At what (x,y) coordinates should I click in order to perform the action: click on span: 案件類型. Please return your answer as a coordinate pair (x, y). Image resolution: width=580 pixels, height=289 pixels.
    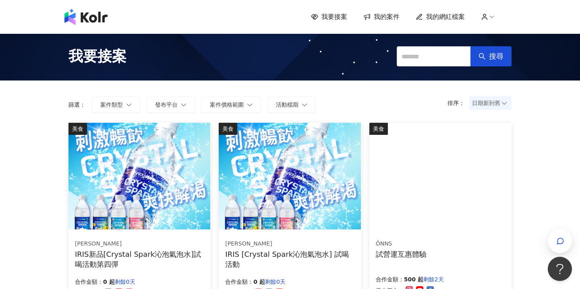
    Looking at the image, I should click on (112, 105).